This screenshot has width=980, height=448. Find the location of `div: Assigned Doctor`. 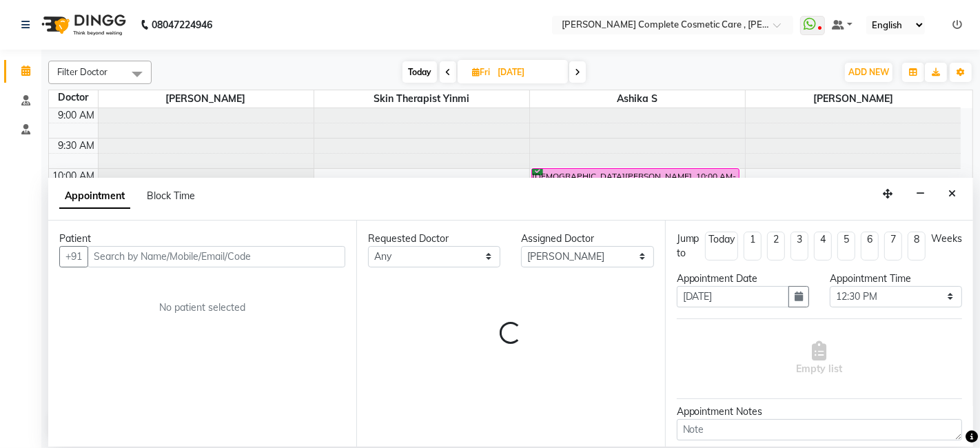

div: Assigned Doctor is located at coordinates (587, 239).